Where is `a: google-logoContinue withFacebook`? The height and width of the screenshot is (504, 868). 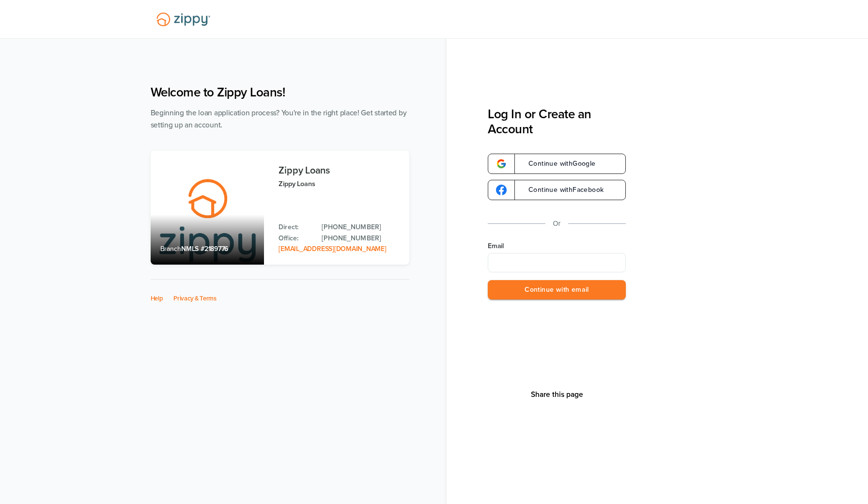 a: google-logoContinue withFacebook is located at coordinates (557, 190).